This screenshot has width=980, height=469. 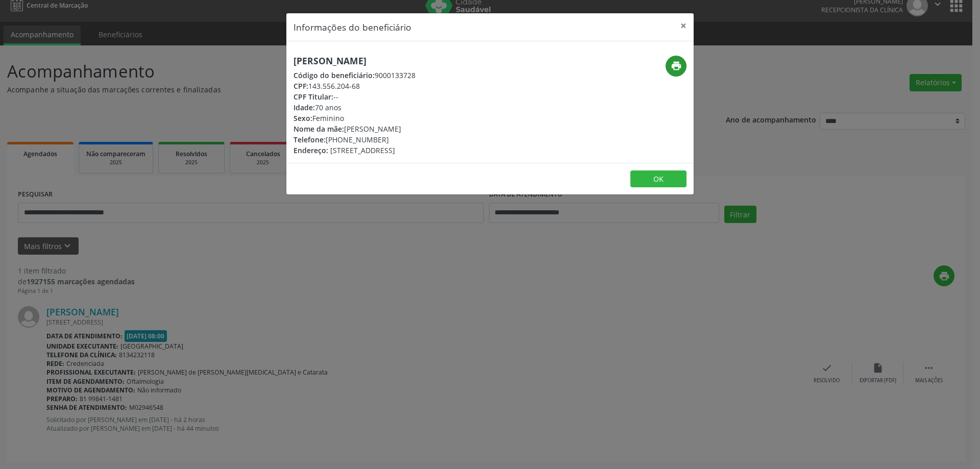 What do you see at coordinates (676, 66) in the screenshot?
I see `i: print` at bounding box center [676, 66].